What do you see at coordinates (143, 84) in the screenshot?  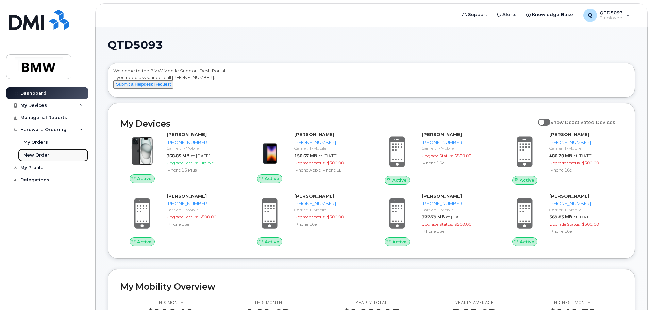 I see `a: Submit a Helpdesk Request` at bounding box center [143, 84].